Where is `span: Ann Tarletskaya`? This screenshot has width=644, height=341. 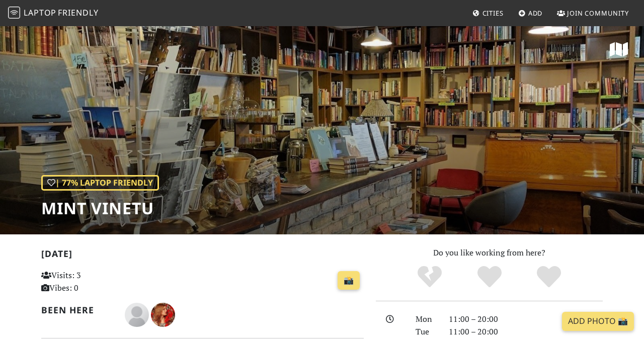 span: Ann Tarletskaya is located at coordinates (163, 314).